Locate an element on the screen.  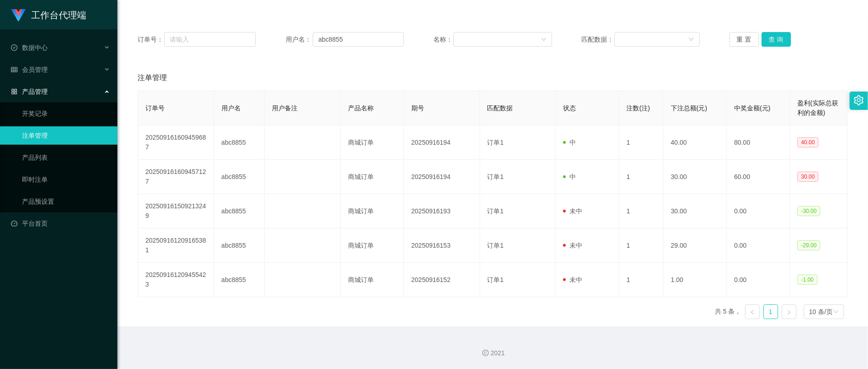
span: -1.00 is located at coordinates (807, 280).